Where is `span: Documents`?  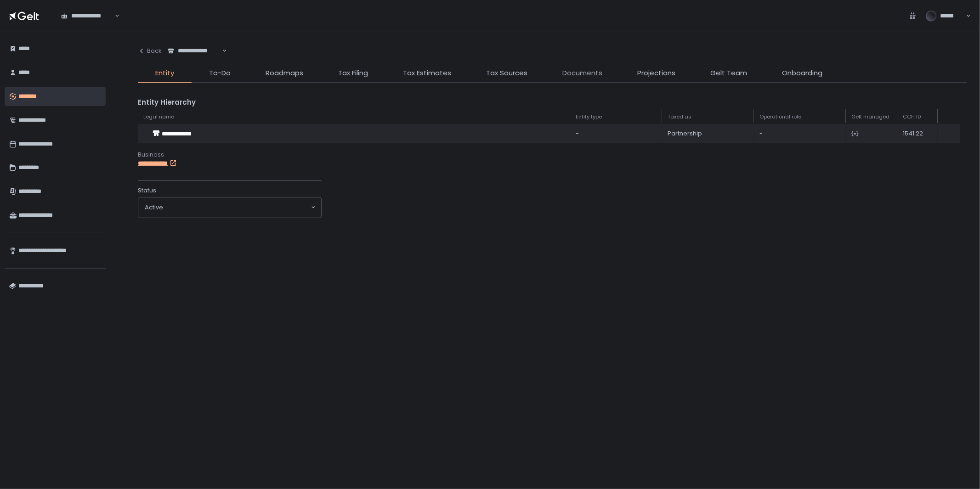 span: Documents is located at coordinates (582, 73).